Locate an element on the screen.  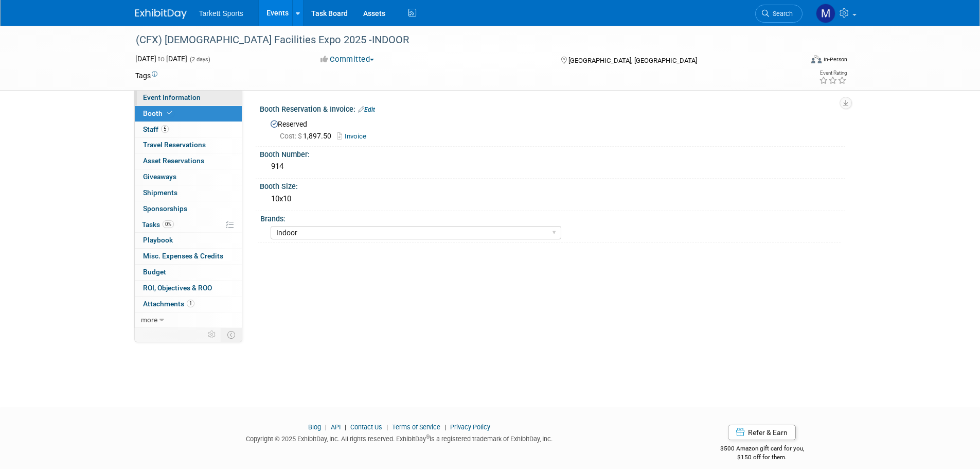
a: Sponsorships is located at coordinates (189, 209).